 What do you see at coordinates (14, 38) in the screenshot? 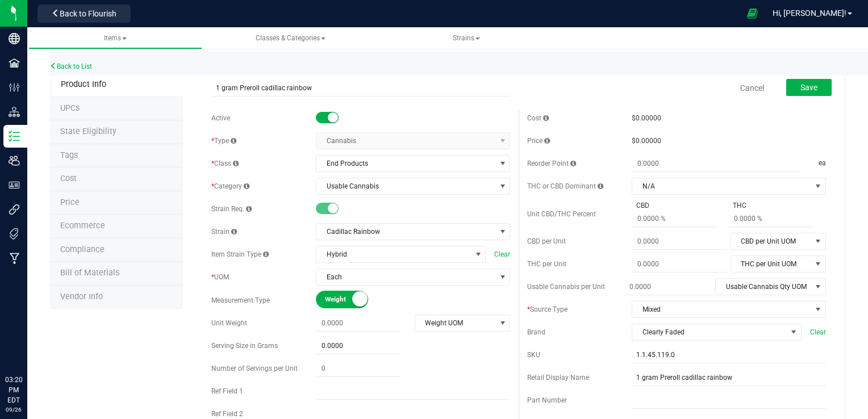
I see `inline-svg: Company` at bounding box center [14, 38].